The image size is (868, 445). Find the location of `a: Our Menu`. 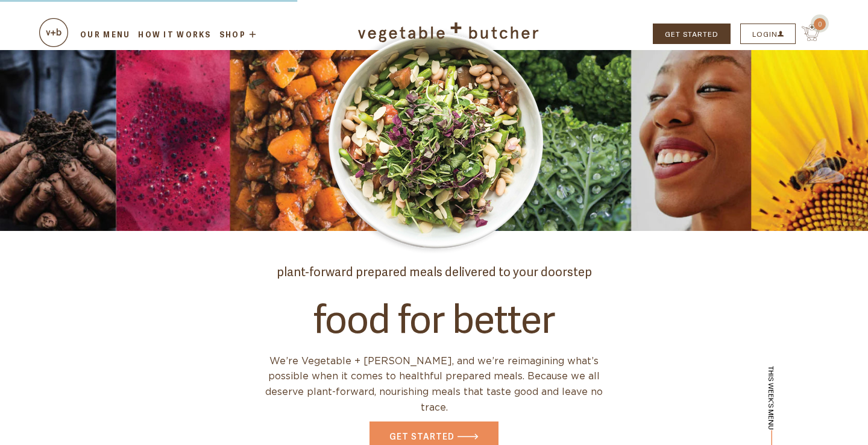

a: Our Menu is located at coordinates (105, 35).